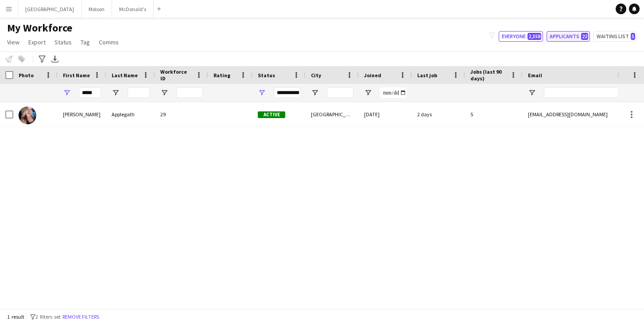 The height and width of the screenshot is (324, 644). I want to click on div: Applegath, so click(130, 114).